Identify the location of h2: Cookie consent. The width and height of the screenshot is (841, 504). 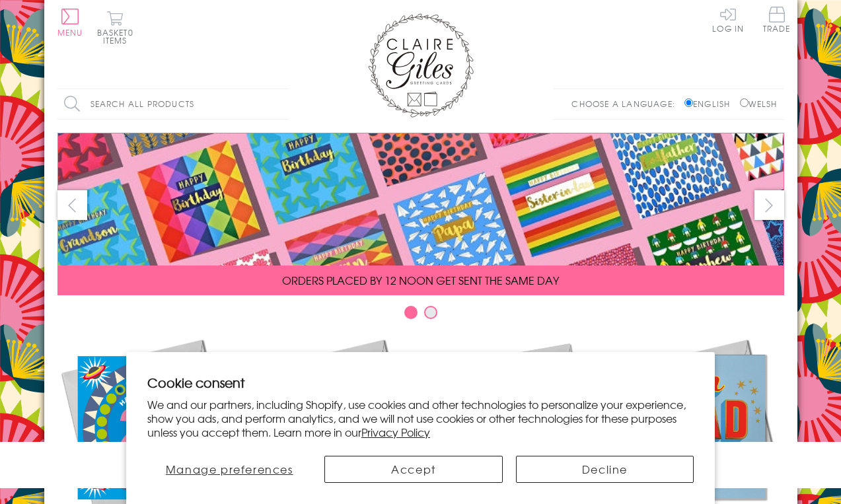
(420, 383).